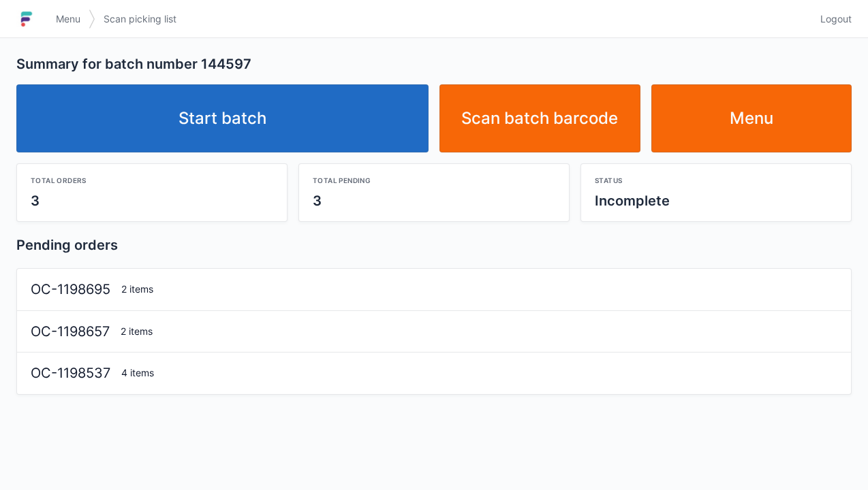  What do you see at coordinates (832, 19) in the screenshot?
I see `a: Logout` at bounding box center [832, 19].